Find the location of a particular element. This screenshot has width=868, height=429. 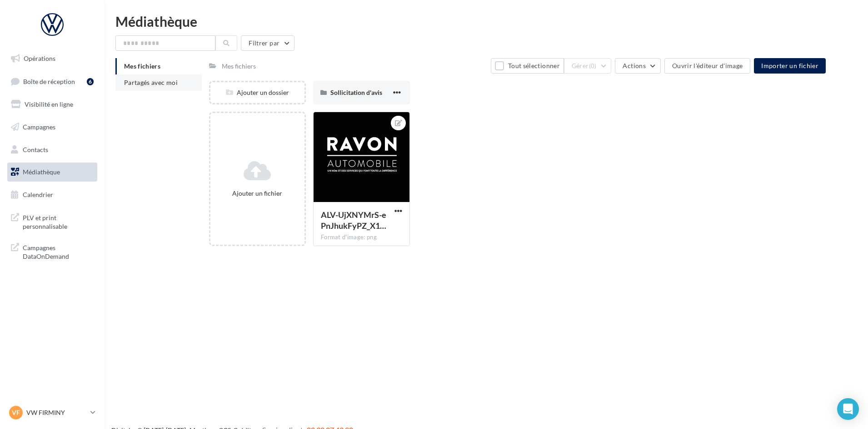

span: Partagés avec moi is located at coordinates (151, 82).